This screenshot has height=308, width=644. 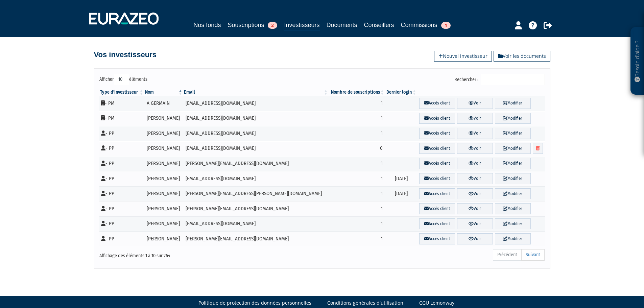 I want to click on th: Type d'investisseur : activer pour trier la colonne par ordre croissant, so click(x=122, y=92).